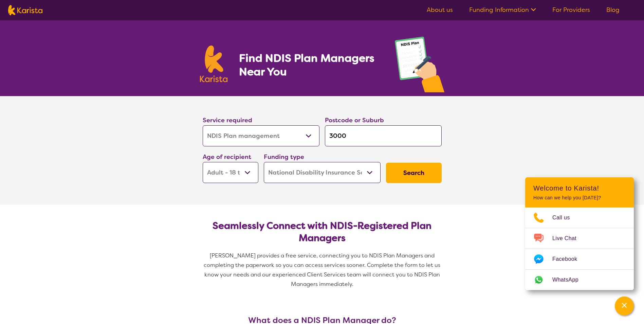 The image size is (644, 324). Describe the element at coordinates (612, 10) in the screenshot. I see `a: Blog` at that location.